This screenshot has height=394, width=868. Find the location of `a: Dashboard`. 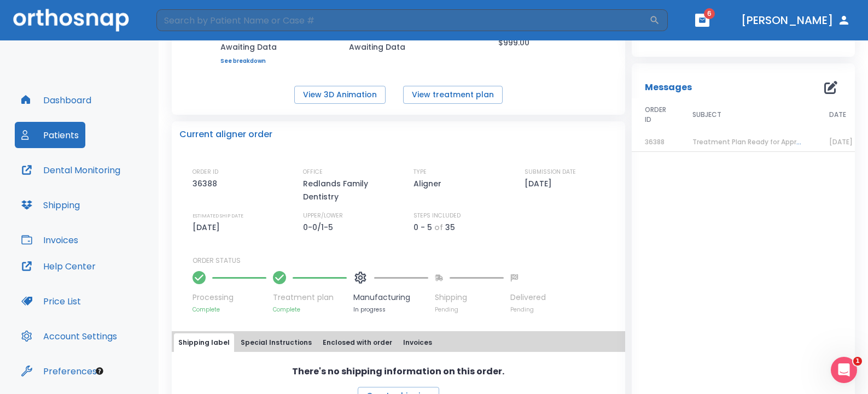

a: Dashboard is located at coordinates (56, 100).